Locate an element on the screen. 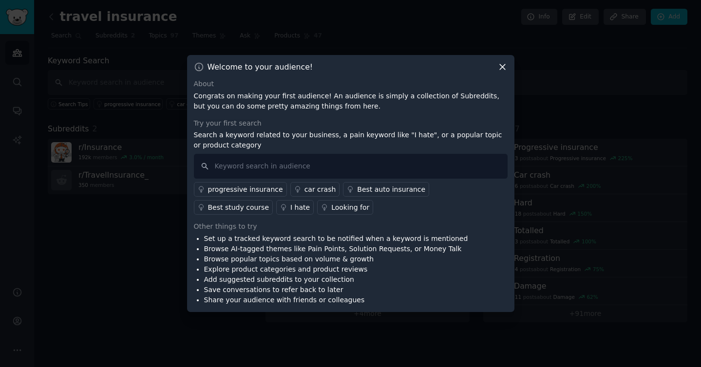 This screenshot has width=701, height=367. a: car crash is located at coordinates (315, 189).